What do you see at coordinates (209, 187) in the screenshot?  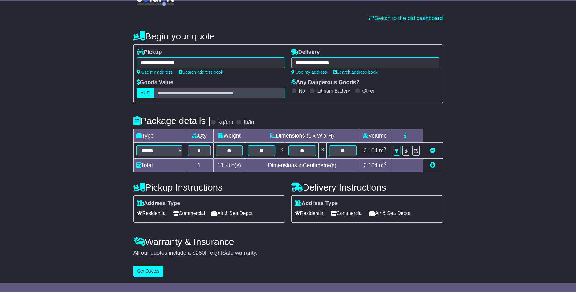 I see `h4: Pickup Instructions` at bounding box center [209, 187].